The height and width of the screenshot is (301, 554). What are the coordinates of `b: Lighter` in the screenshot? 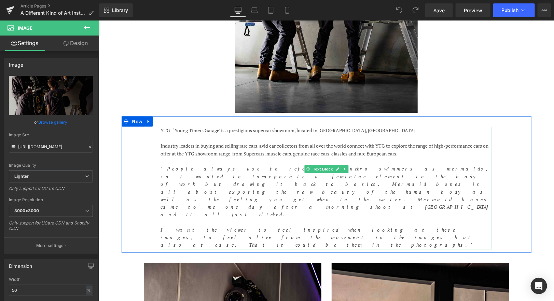 It's located at (22, 176).